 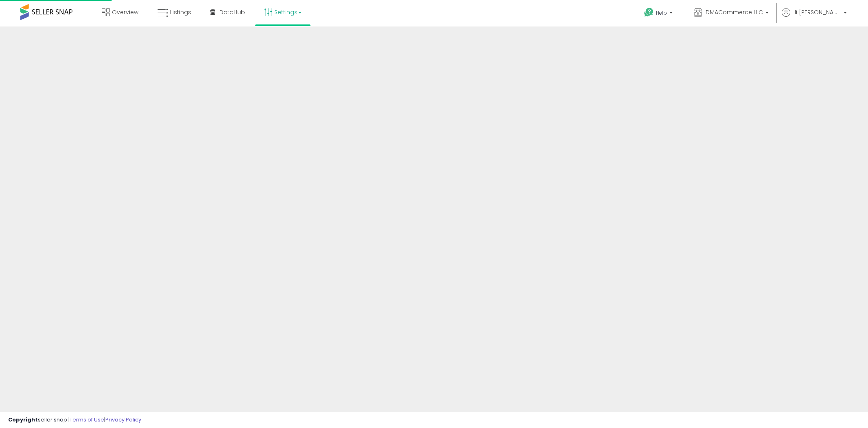 I want to click on i: Get Help, so click(x=649, y=12).